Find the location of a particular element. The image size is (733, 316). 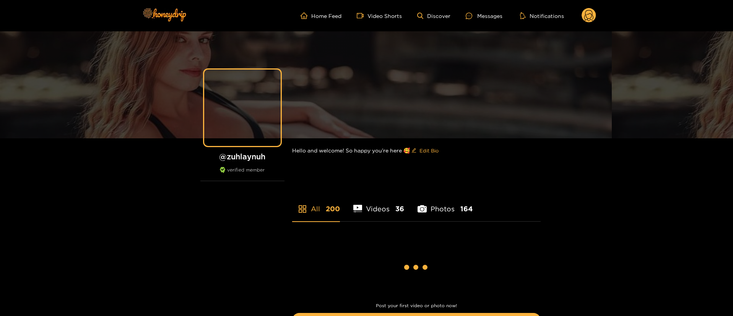

a: Home Feed is located at coordinates (321, 16).